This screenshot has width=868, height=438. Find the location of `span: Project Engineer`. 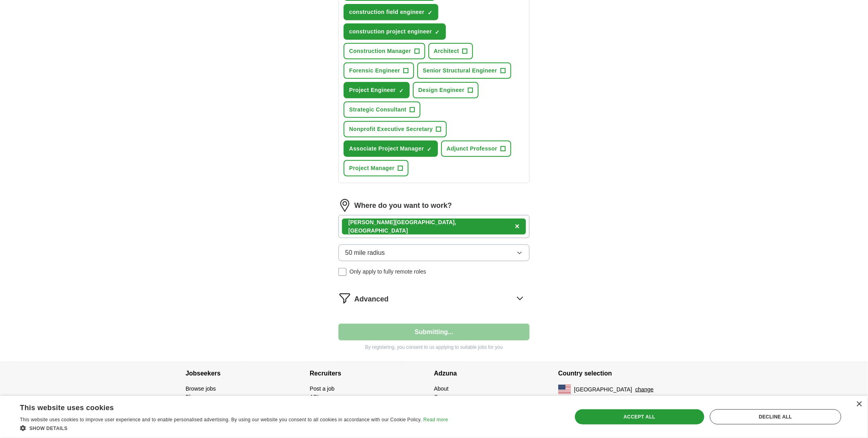

span: Project Engineer is located at coordinates (373, 90).